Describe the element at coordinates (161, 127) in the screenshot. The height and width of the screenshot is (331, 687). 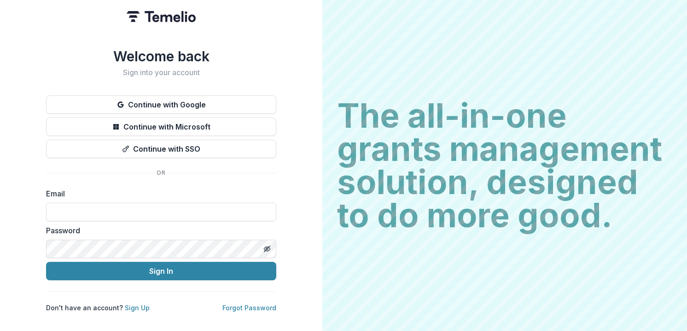
I see `button: Continue with Microsoft` at that location.